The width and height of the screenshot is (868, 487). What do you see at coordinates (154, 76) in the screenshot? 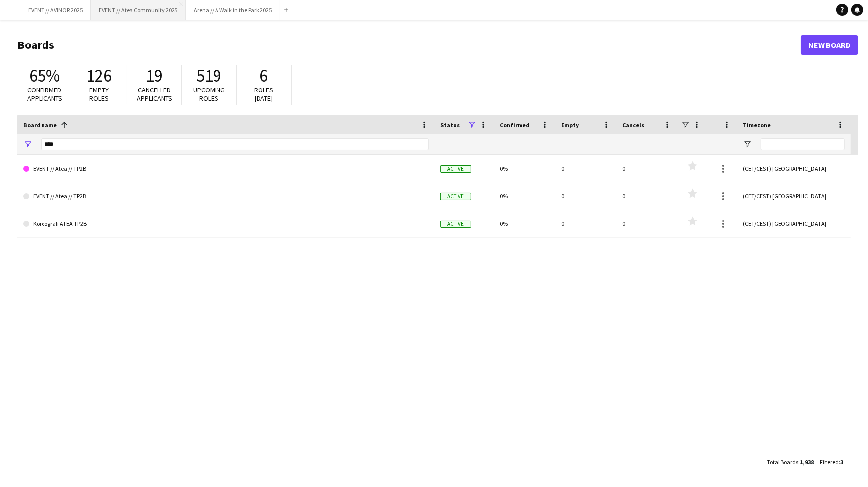
I see `span: 19` at bounding box center [154, 76].